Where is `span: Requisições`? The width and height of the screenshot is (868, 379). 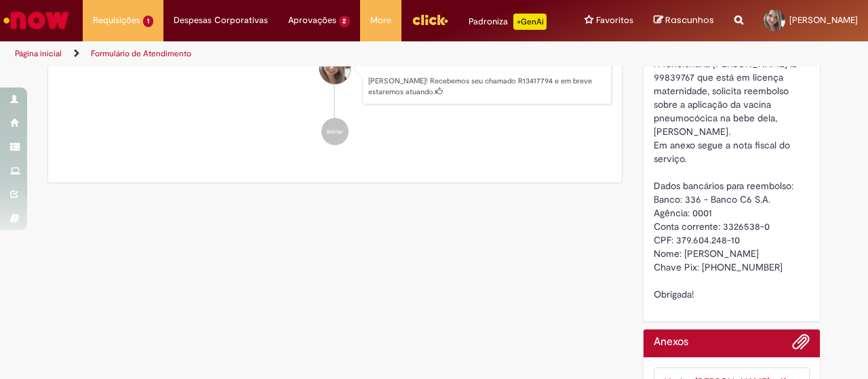 span: Requisições is located at coordinates (117, 21).